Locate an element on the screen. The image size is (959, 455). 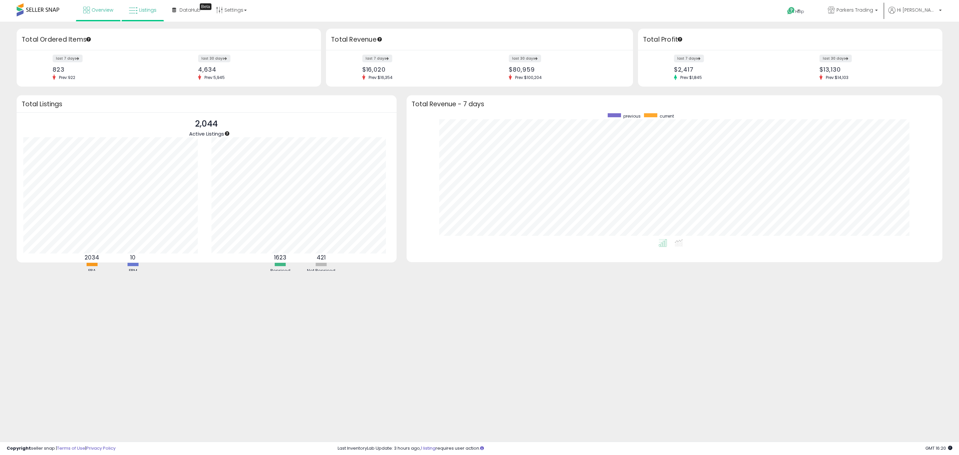
h3: Total Revenue - 7 days is located at coordinates (674, 104).